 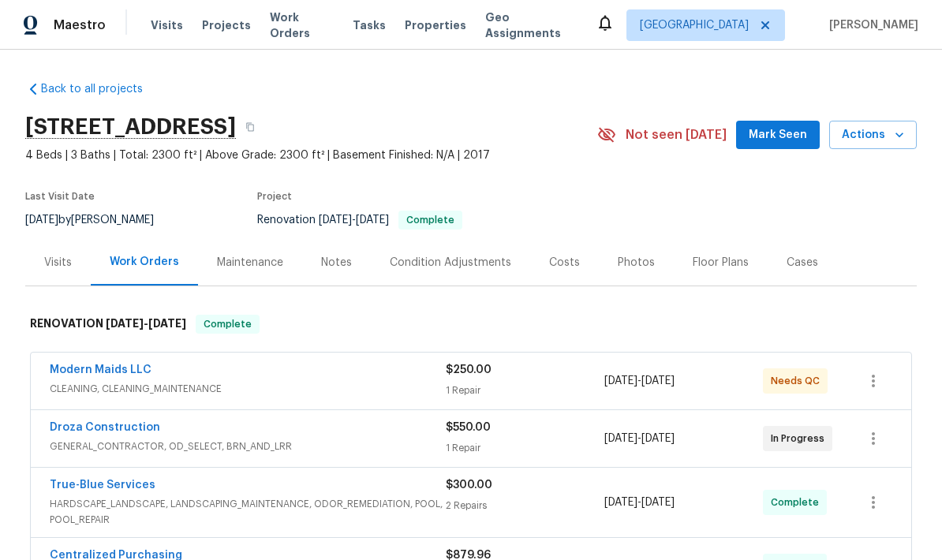 I want to click on span: Work Orders, so click(x=301, y=26).